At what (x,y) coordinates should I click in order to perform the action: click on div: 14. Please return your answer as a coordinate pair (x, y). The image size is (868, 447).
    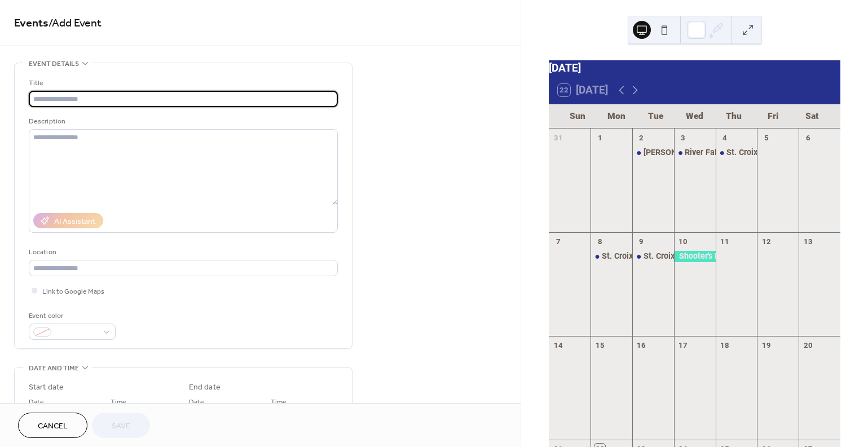
    Looking at the image, I should click on (558, 345).